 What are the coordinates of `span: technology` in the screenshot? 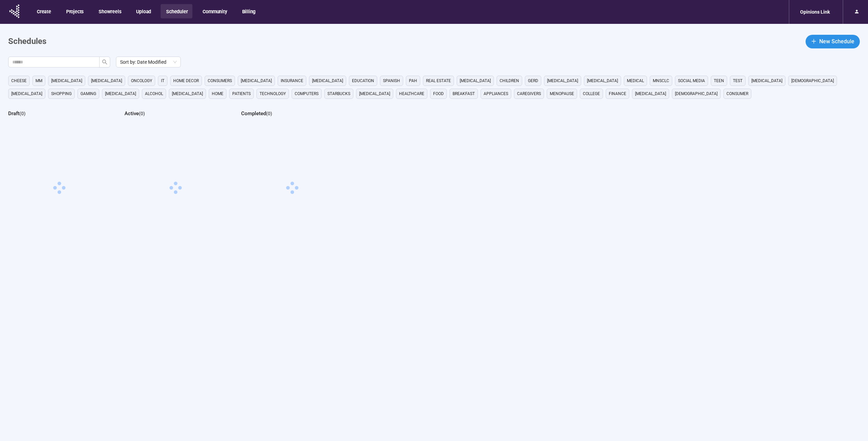 It's located at (273, 94).